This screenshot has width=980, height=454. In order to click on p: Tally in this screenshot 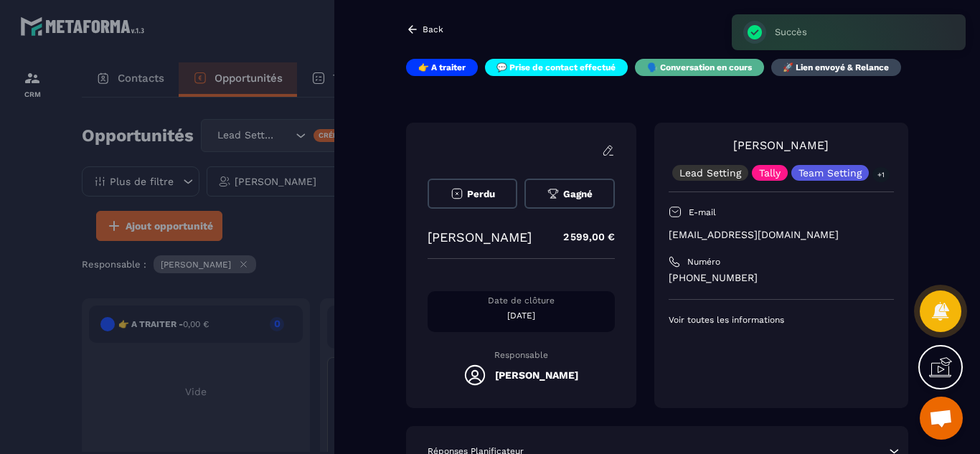, I will do `click(770, 173)`.